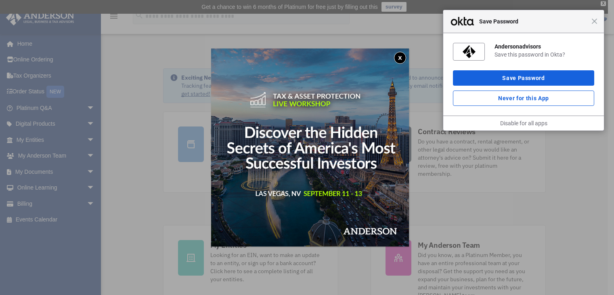  Describe the element at coordinates (400, 58) in the screenshot. I see `button: Close` at that location.